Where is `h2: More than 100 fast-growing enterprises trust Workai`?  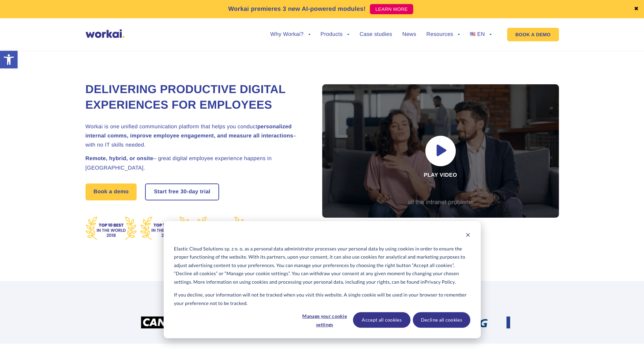 h2: More than 100 fast-growing enterprises trust Workai is located at coordinates (323, 300).